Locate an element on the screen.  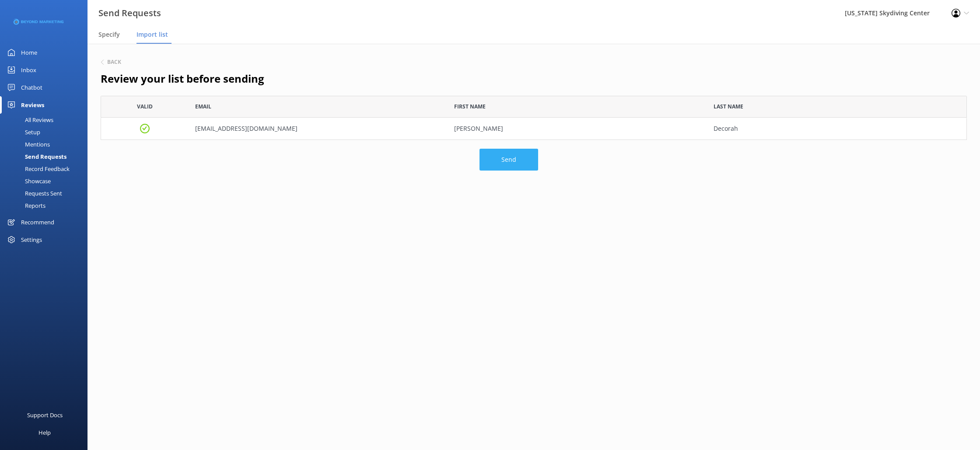
button: Back is located at coordinates (110, 62).